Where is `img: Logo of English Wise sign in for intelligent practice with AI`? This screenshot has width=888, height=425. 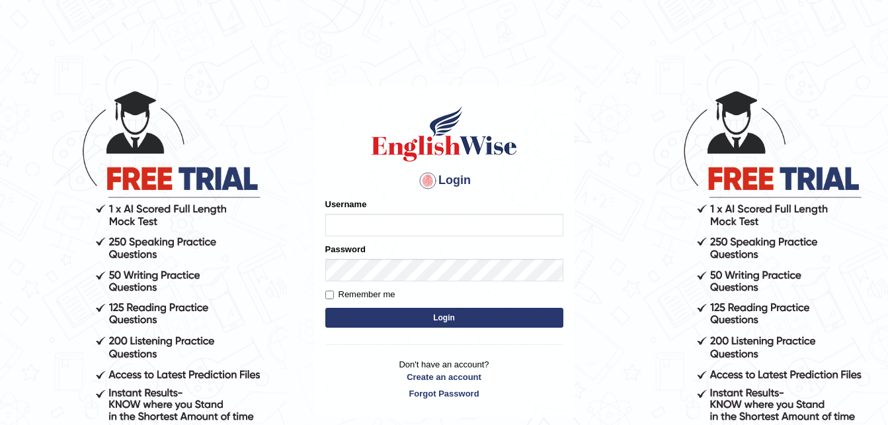
img: Logo of English Wise sign in for intelligent practice with AI is located at coordinates (445, 134).